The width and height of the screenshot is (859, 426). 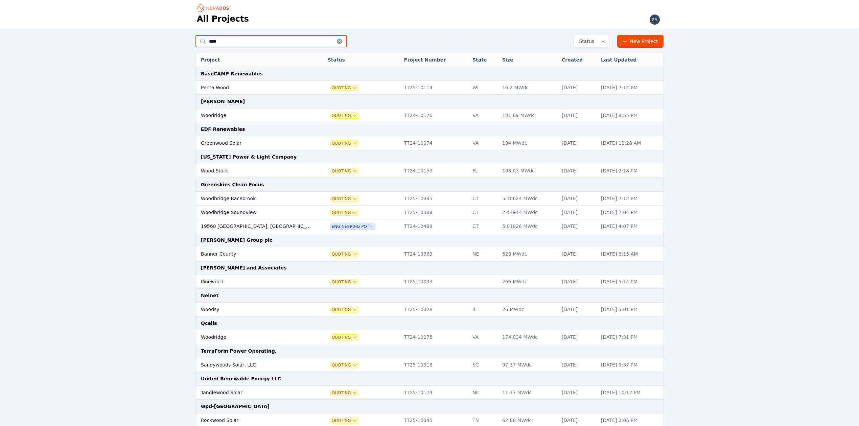 What do you see at coordinates (529, 254) in the screenshot?
I see `td: 520 MWdc` at bounding box center [529, 254].